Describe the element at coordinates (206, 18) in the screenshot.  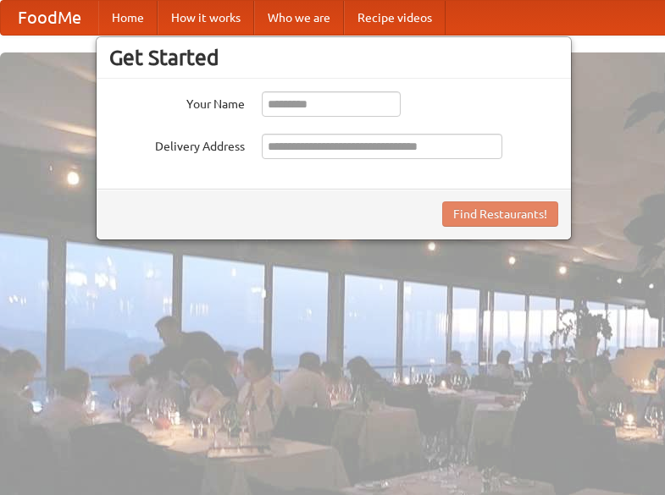
I see `a: How it works` at that location.